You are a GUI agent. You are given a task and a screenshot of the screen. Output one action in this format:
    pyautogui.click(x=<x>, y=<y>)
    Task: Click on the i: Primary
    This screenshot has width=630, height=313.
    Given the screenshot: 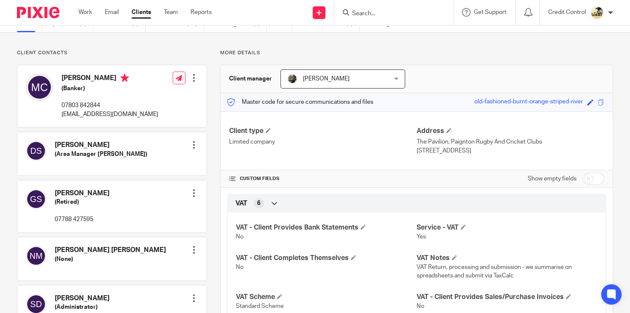 What is the action you would take?
    pyautogui.click(x=125, y=78)
    